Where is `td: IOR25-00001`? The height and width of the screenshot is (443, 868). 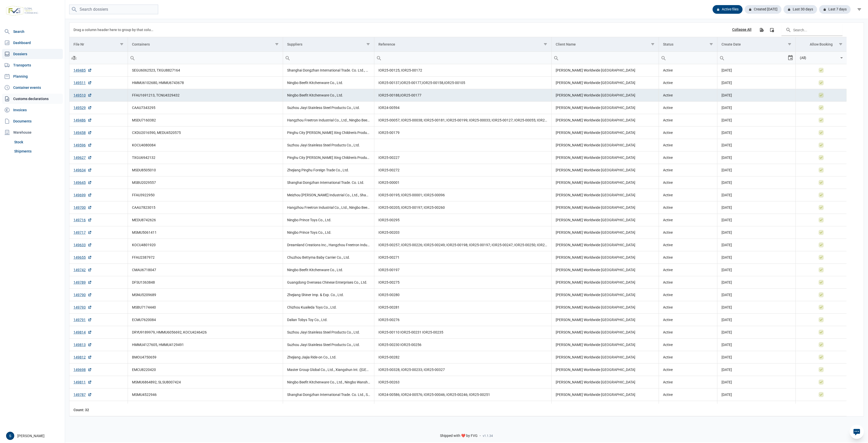
td: IOR25-00001 is located at coordinates (462, 183).